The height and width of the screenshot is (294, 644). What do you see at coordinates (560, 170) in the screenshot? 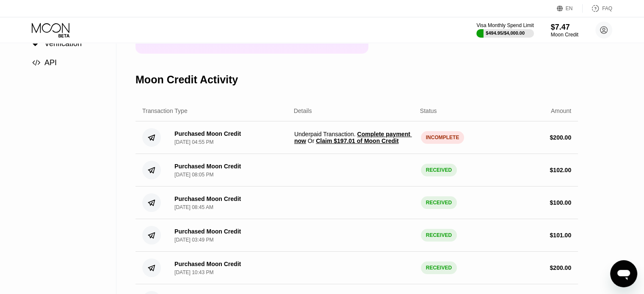
I see `div: $ 102.00` at bounding box center [560, 170].